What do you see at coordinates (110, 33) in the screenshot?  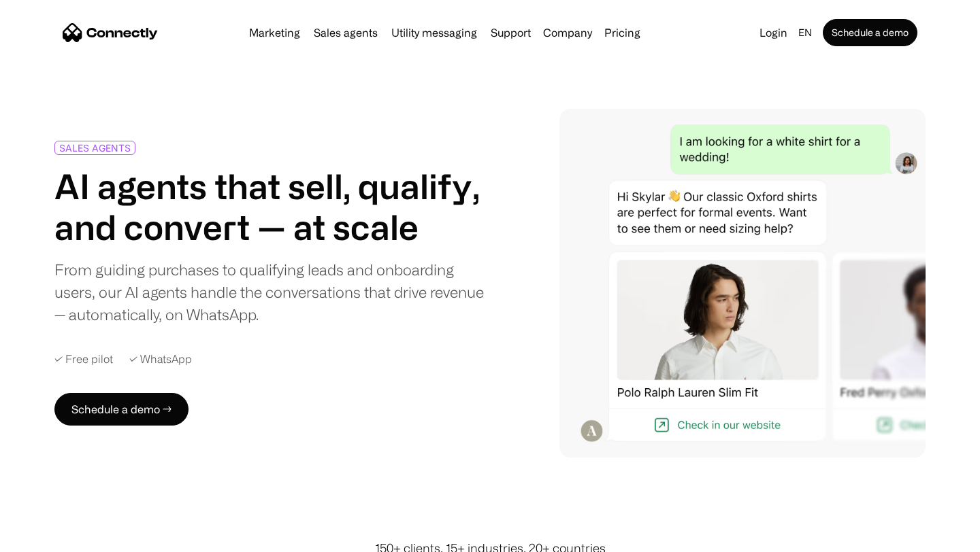 I see `a: home` at bounding box center [110, 33].